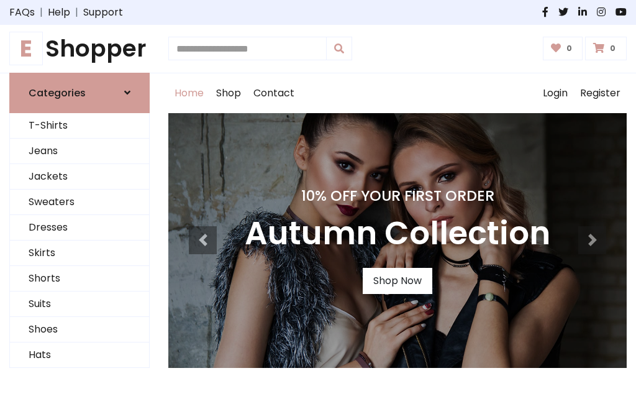  Describe the element at coordinates (22, 12) in the screenshot. I see `a: FAQs` at that location.